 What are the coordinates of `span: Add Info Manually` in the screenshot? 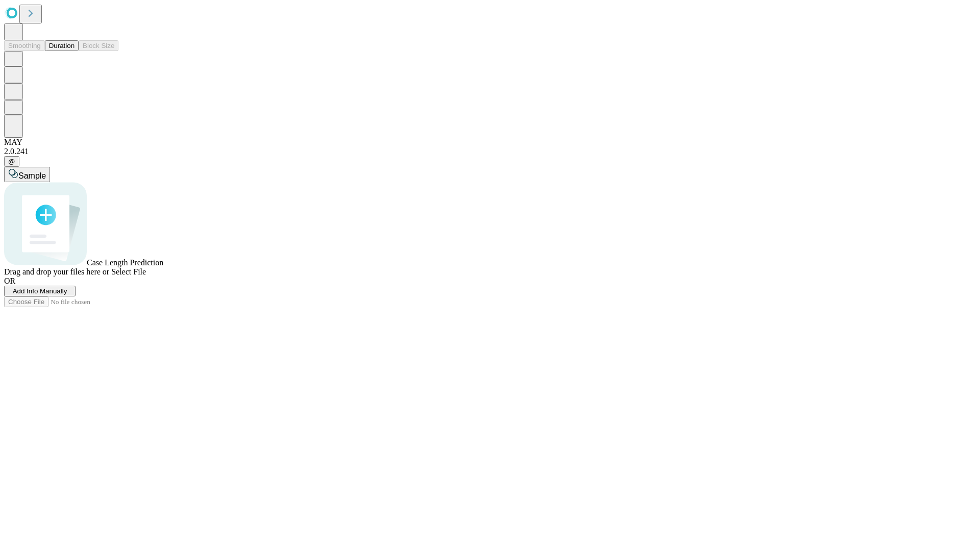 It's located at (39, 291).